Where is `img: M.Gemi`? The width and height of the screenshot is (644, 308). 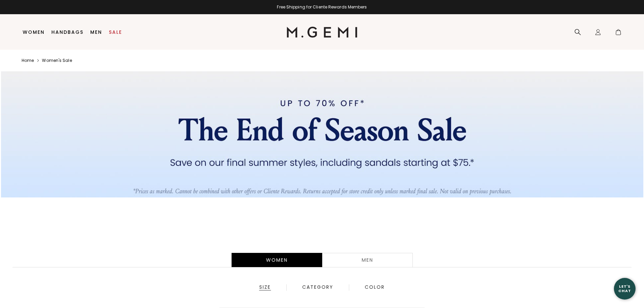
img: M.Gemi is located at coordinates (322, 32).